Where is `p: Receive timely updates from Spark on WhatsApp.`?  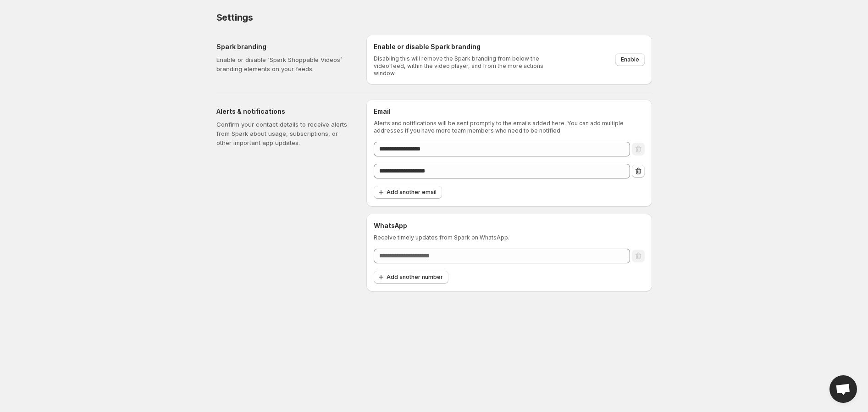
p: Receive timely updates from Spark on WhatsApp. is located at coordinates (509, 238).